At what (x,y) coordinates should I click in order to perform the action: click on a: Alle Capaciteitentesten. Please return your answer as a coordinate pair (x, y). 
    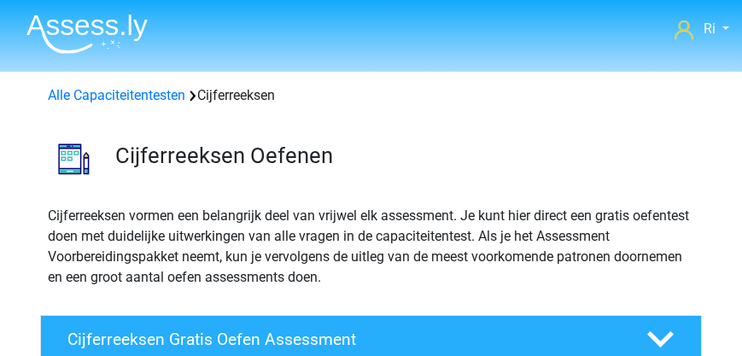
    Looking at the image, I should click on (116, 95).